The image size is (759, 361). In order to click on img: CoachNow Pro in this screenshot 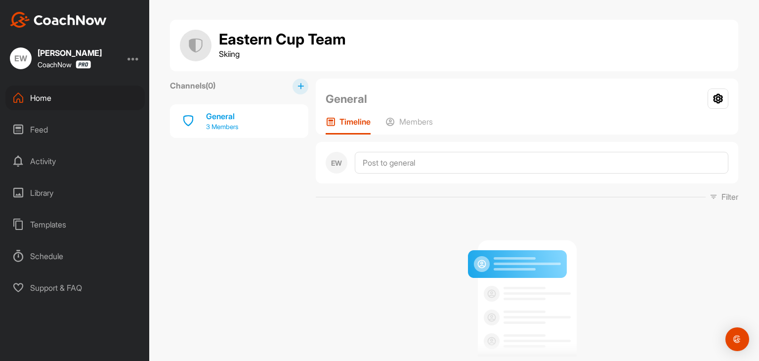, I will do `click(83, 64)`.